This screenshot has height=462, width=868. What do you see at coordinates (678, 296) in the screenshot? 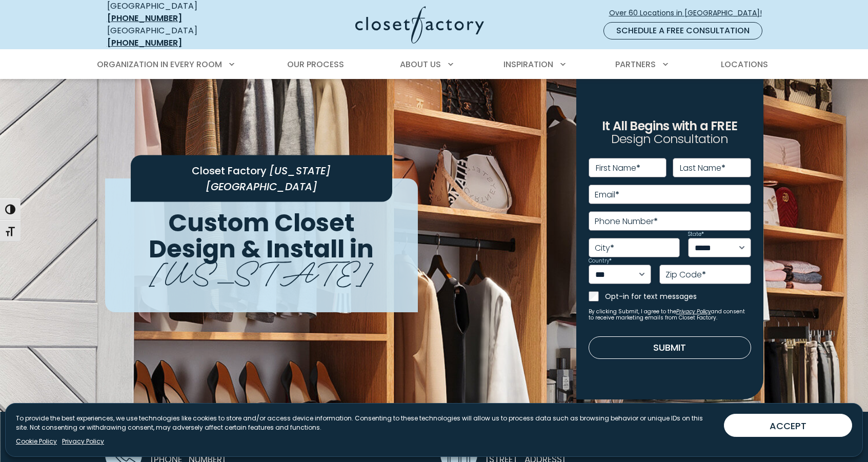
I see `label: Opt-in for text messages` at bounding box center [678, 296].